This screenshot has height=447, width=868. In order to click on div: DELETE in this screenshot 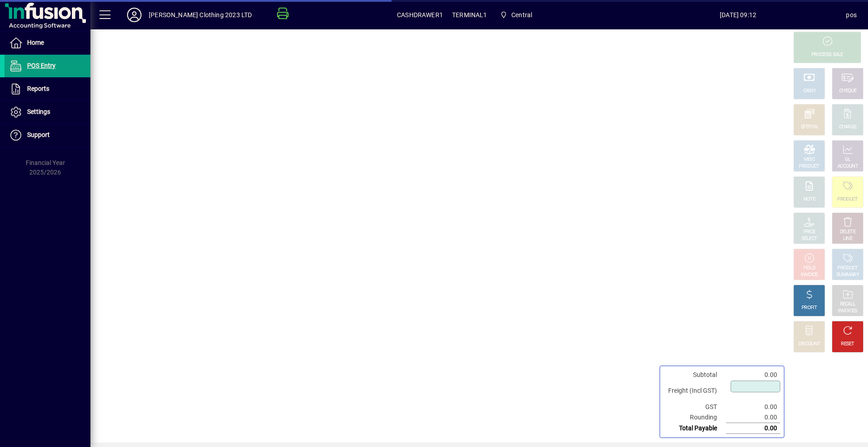, I will do `click(848, 232)`.